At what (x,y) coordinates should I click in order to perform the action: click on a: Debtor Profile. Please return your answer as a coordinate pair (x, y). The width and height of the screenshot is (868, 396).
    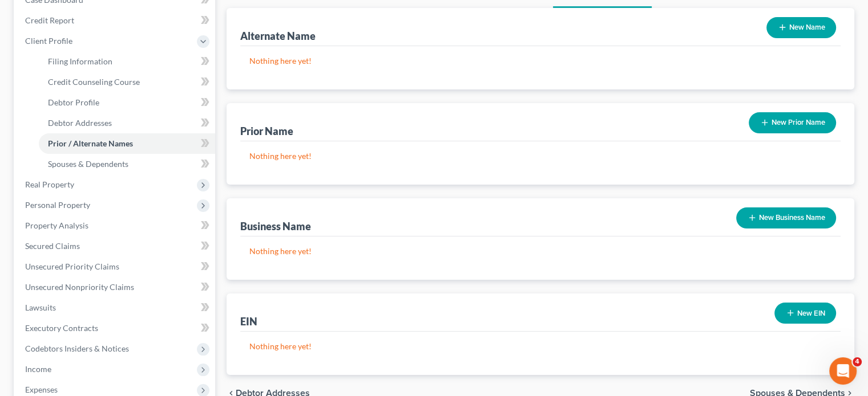
    Looking at the image, I should click on (127, 102).